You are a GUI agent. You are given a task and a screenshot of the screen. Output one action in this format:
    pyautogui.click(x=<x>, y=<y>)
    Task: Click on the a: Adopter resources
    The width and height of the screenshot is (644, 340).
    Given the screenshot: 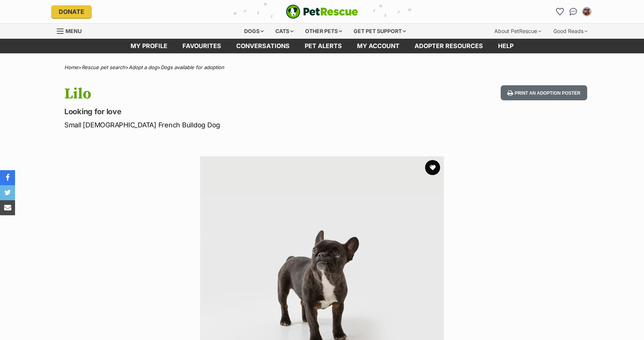 What is the action you would take?
    pyautogui.click(x=449, y=46)
    